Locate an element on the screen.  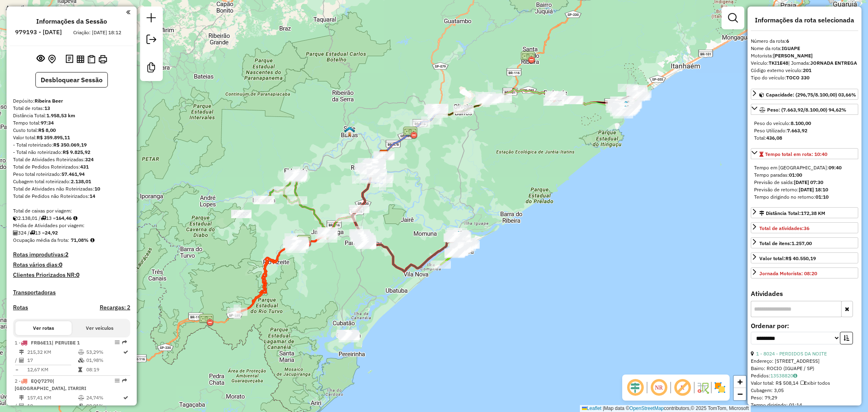
div: Total de rotas: is located at coordinates (72, 109).